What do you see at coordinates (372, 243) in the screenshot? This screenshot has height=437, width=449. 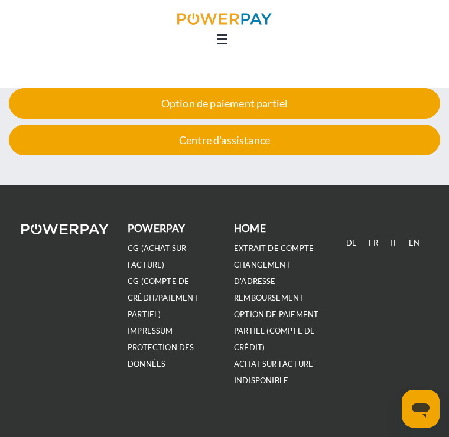 I see `a: FR` at bounding box center [372, 243].